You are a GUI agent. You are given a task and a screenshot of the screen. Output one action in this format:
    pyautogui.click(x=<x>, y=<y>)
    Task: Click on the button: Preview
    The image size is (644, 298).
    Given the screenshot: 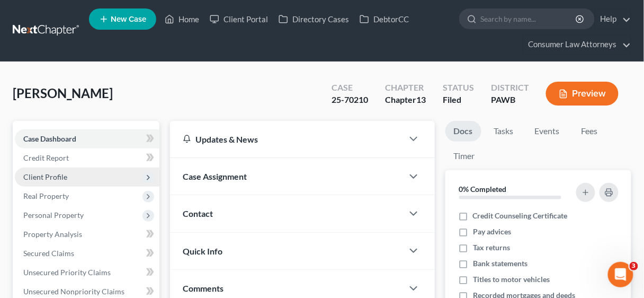 What is the action you would take?
    pyautogui.click(x=581, y=94)
    